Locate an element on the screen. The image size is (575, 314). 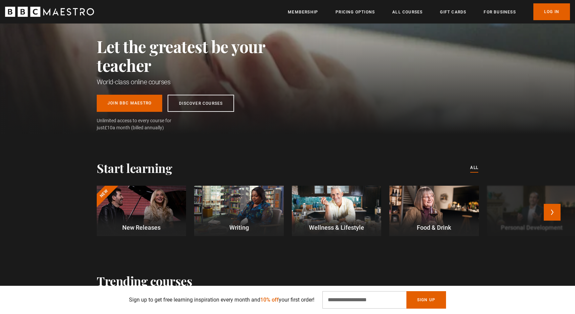
p: Sign up to get free learning inspiration every month and your first order! is located at coordinates (222, 300).